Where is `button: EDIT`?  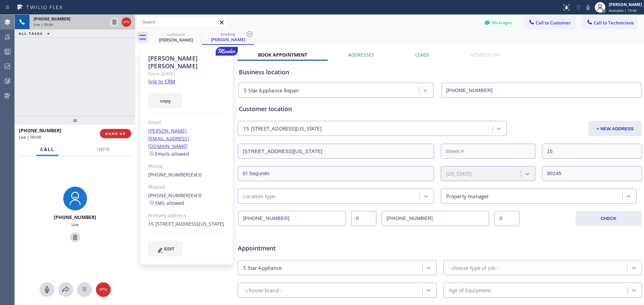 button: EDIT is located at coordinates (165, 249).